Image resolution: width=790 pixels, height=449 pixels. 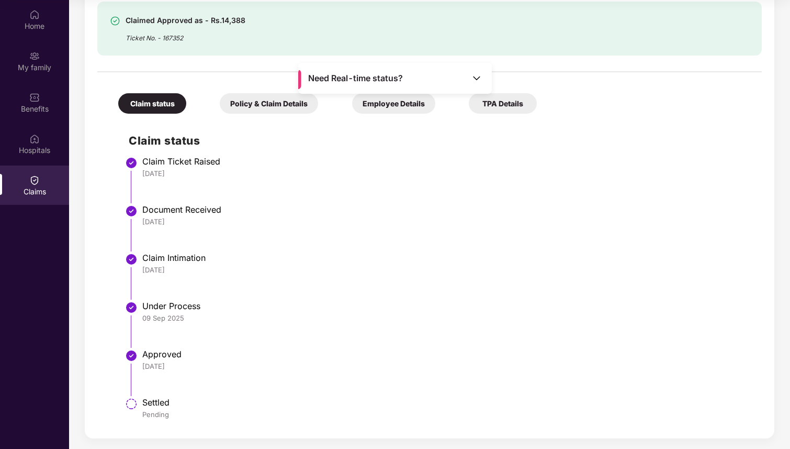 What do you see at coordinates (447, 306) in the screenshot?
I see `div: Under Process` at bounding box center [447, 306].